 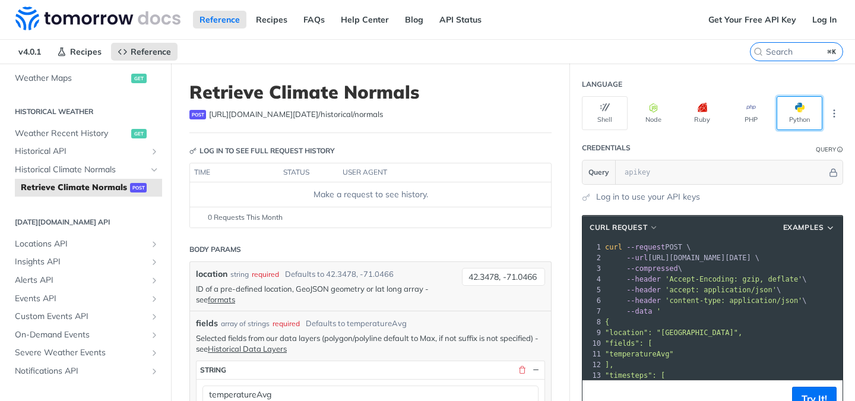 I want to click on span: Historical Climate Normals, so click(x=81, y=170).